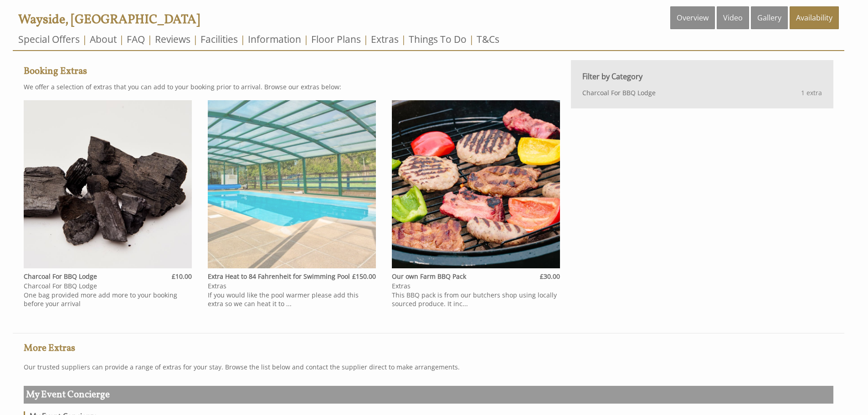  What do you see at coordinates (103, 40) in the screenshot?
I see `a: About` at bounding box center [103, 40].